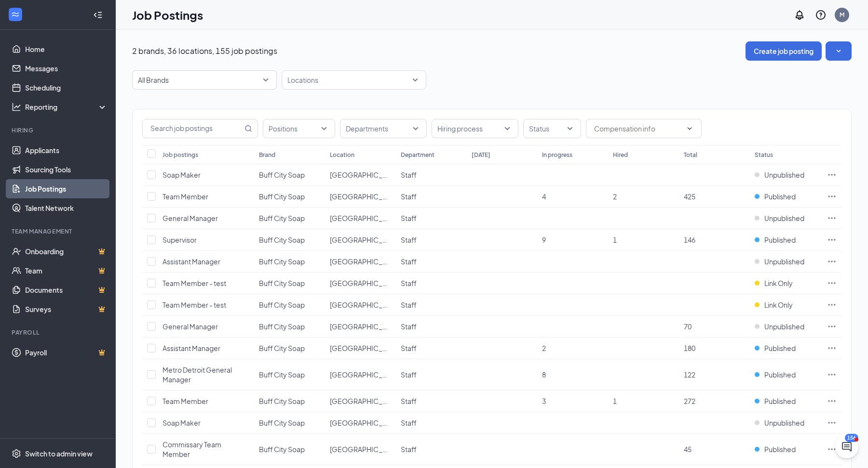  Describe the element at coordinates (16, 454) in the screenshot. I see `svg: Settings` at that location.